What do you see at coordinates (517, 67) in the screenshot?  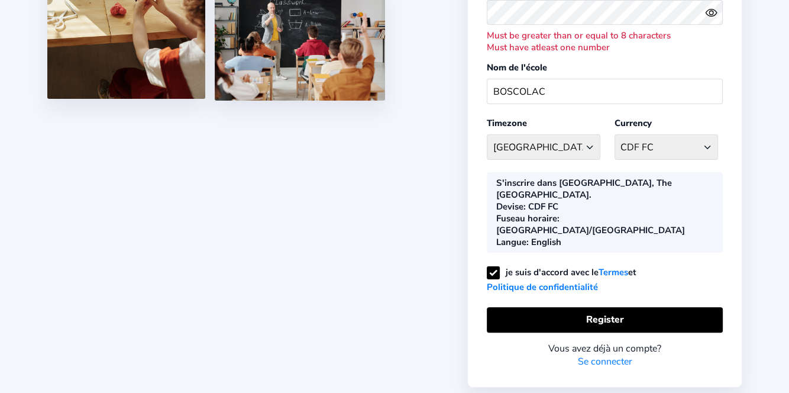 I see `label: Nom de l'école` at bounding box center [517, 67].